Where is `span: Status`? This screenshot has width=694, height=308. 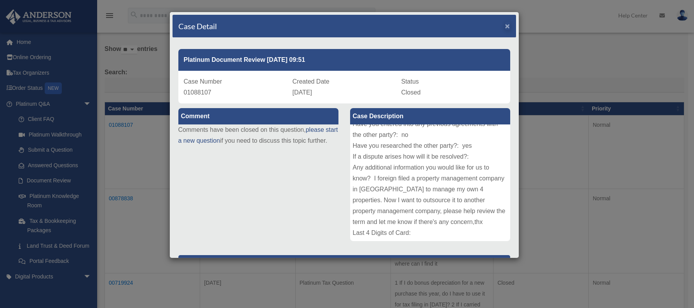
span: Status is located at coordinates (410, 81).